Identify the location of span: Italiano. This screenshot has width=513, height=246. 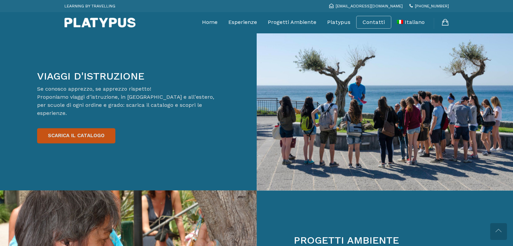
(415, 22).